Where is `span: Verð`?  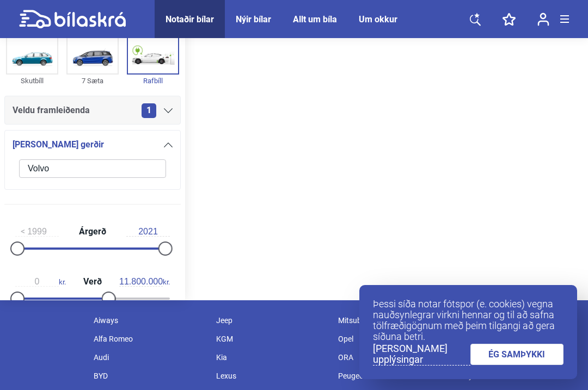 span: Verð is located at coordinates (93, 282).